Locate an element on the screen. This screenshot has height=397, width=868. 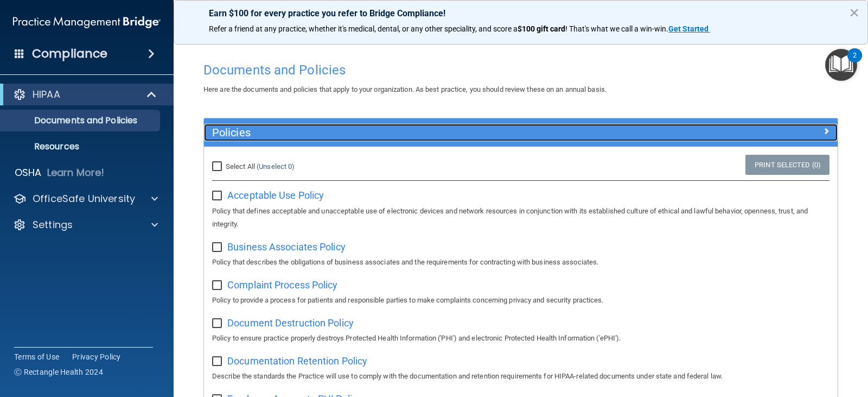
p: OSHA is located at coordinates (29, 172).